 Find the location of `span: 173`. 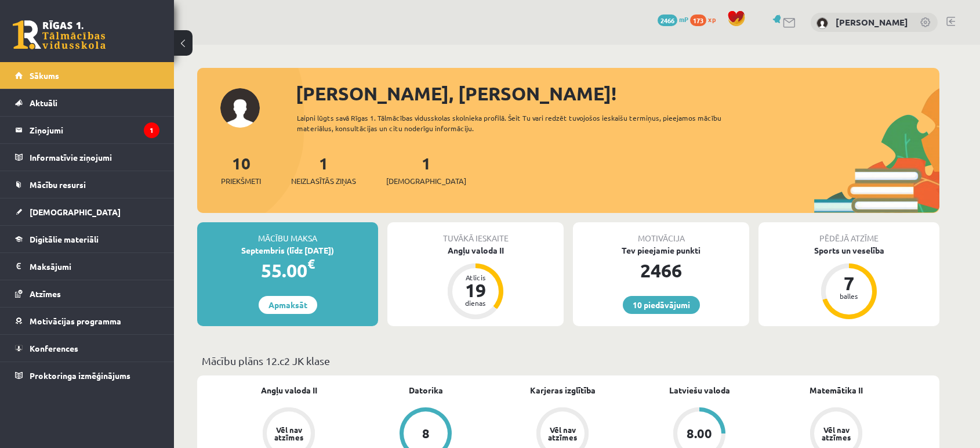

span: 173 is located at coordinates (698, 20).